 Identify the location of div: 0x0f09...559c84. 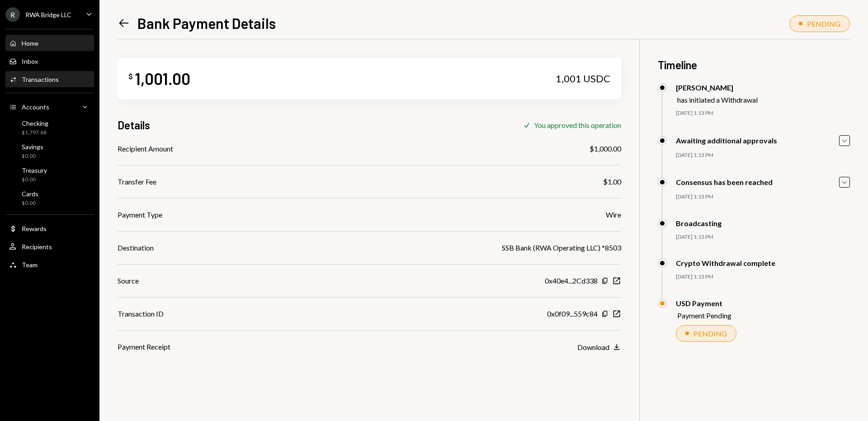
(572, 314).